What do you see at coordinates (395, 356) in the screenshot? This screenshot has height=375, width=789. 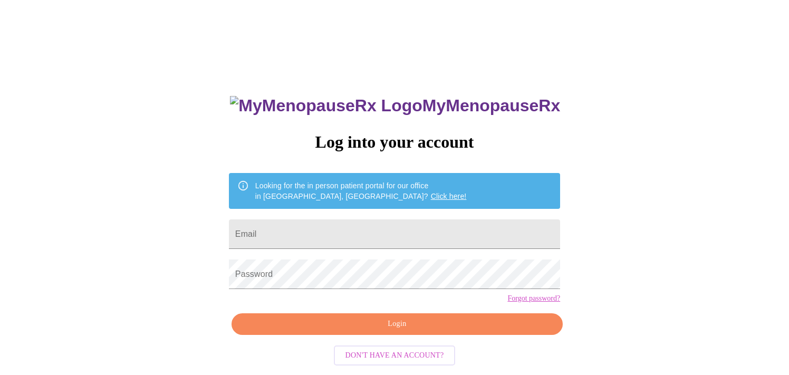 I see `span: Don't have an account?` at bounding box center [395, 356].